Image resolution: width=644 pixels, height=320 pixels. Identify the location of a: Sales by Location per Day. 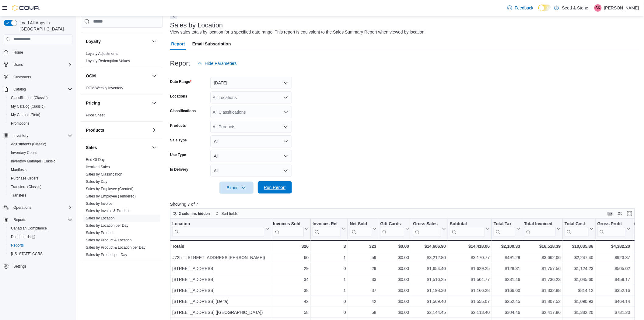
(107, 225).